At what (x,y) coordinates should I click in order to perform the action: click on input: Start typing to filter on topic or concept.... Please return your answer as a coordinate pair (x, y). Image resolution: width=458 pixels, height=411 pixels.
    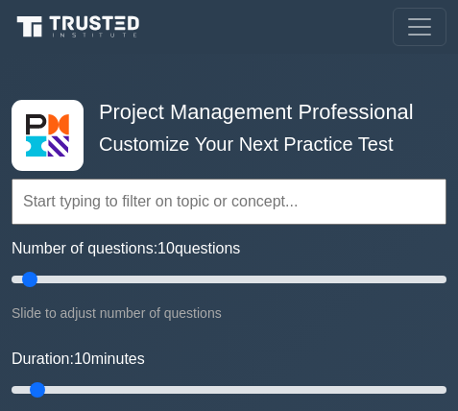
    Looking at the image, I should click on (228, 201).